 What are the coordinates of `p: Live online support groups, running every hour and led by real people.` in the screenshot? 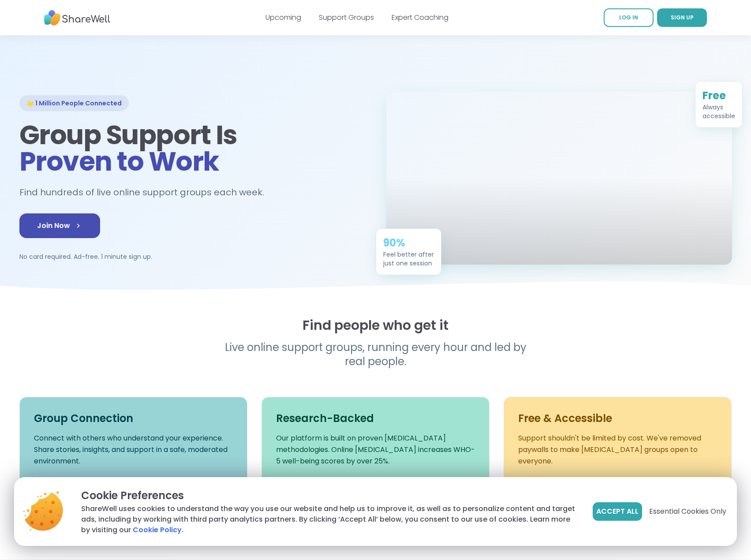 It's located at (375, 355).